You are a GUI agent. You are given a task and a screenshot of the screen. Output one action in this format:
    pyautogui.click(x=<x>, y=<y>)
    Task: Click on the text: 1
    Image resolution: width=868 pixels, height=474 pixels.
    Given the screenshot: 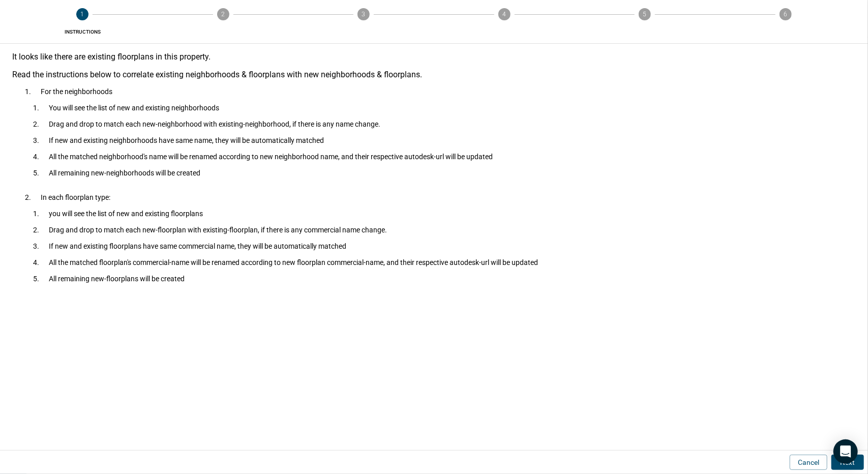 What is the action you would take?
    pyautogui.click(x=83, y=14)
    